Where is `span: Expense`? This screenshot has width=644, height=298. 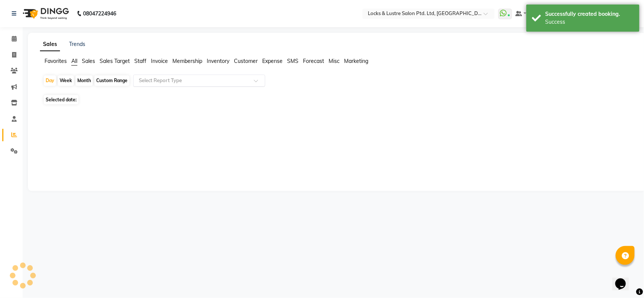 span: Expense is located at coordinates (272, 61).